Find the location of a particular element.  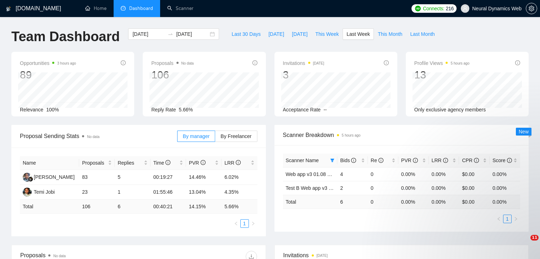

span: Replies is located at coordinates (129, 163).